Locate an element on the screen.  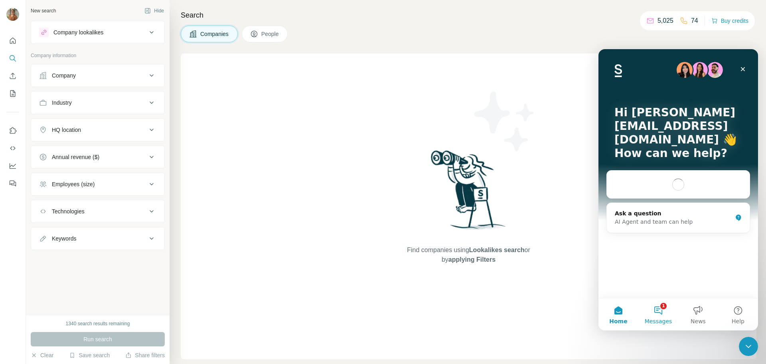
button: Technologies is located at coordinates (98, 211).